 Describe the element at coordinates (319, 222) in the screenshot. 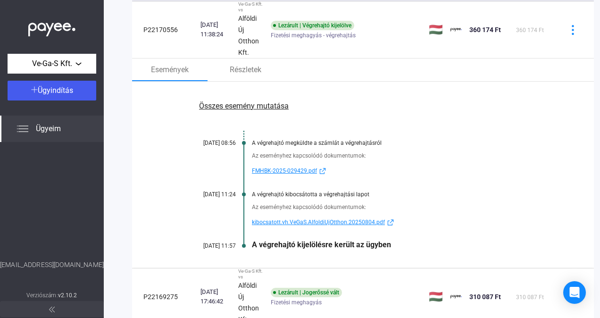

I see `span: kibocsatott.vh.VeGaS.AlfoldiUjOtthon.20250804.pdf` at that location.